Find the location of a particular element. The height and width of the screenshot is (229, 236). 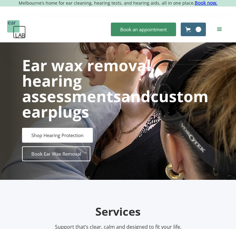

a: home is located at coordinates (16, 29).